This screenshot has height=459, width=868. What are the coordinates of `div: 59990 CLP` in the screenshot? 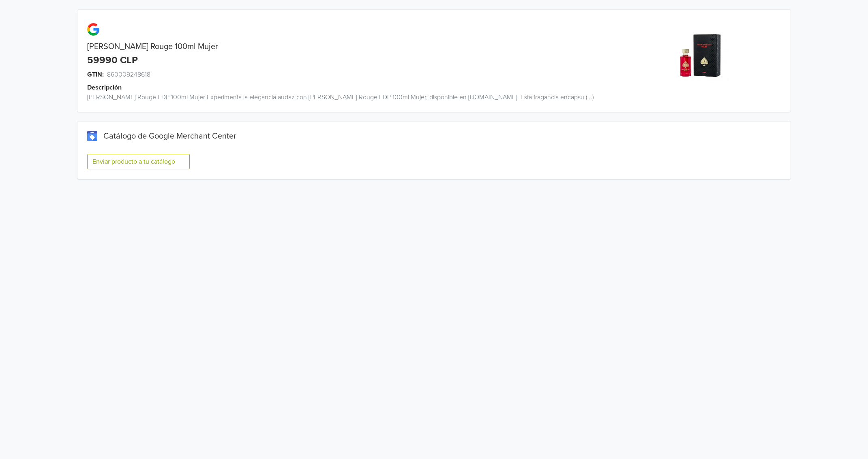 It's located at (112, 60).